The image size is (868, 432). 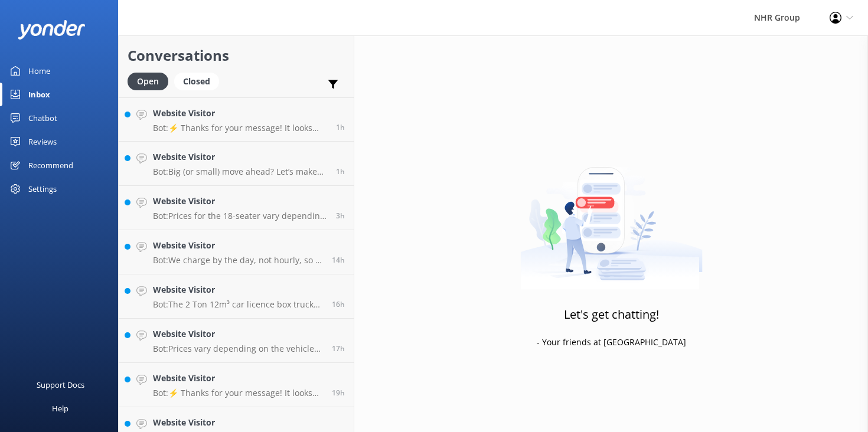 I want to click on span: Oct 05 2025 03:46pm (UTC +13:00) Pacific/Auckland, so click(x=340, y=127).